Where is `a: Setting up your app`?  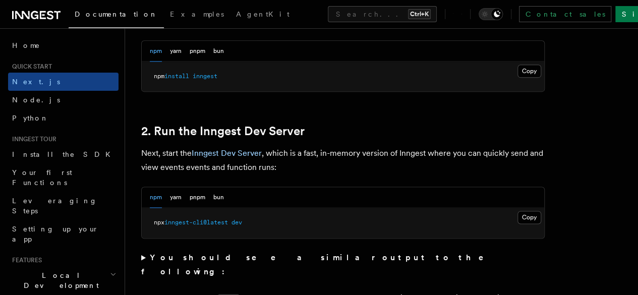
a: Setting up your app is located at coordinates (63, 234).